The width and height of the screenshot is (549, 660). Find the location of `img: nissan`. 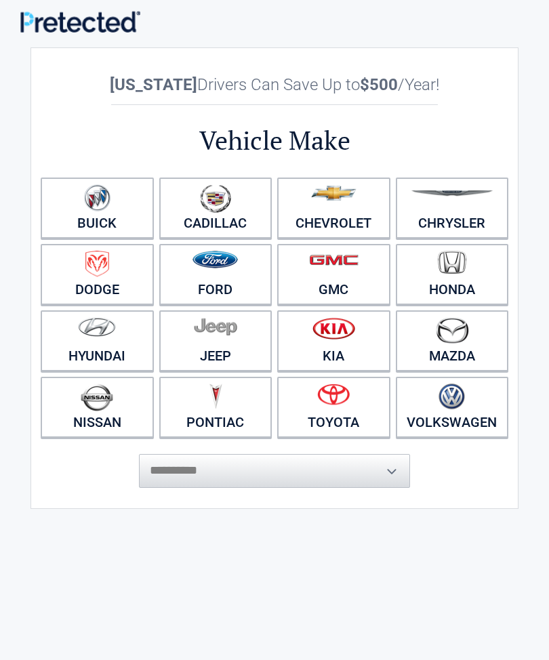

img: nissan is located at coordinates (97, 397).